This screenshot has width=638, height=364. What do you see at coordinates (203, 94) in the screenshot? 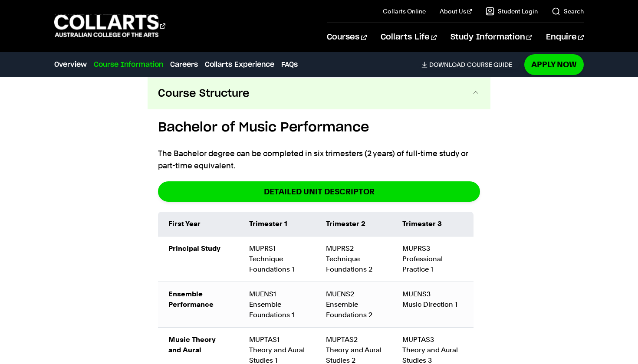
I see `span: Course Structure` at bounding box center [203, 94].